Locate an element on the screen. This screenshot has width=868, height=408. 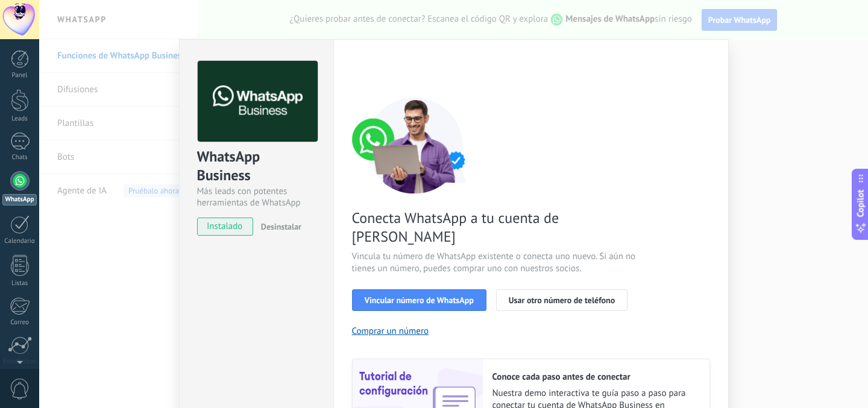
div: Listas is located at coordinates (20, 284).